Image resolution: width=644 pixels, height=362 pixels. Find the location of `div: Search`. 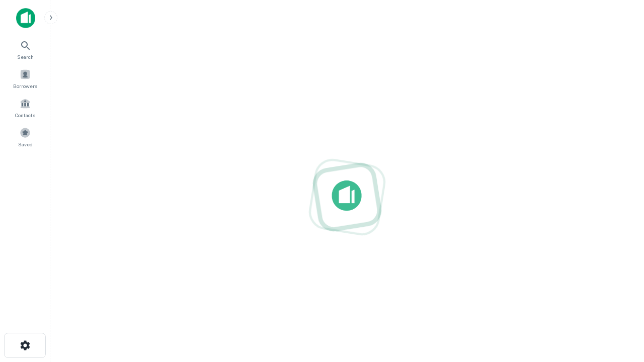

div: Search is located at coordinates (25, 49).